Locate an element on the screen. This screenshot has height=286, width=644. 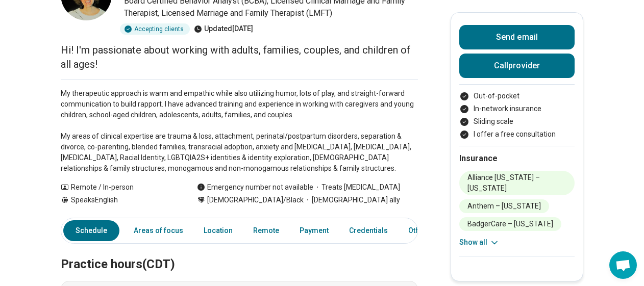
h2: Insurance is located at coordinates (517, 158).